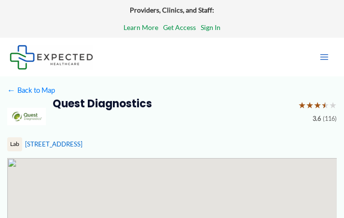 The width and height of the screenshot is (344, 218). Describe the element at coordinates (330, 119) in the screenshot. I see `span: (116)` at that location.